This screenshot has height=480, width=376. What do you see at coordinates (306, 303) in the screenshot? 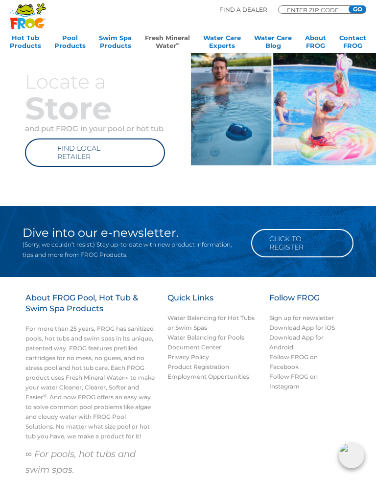
I see `h3: Follow FROG` at bounding box center [306, 303].